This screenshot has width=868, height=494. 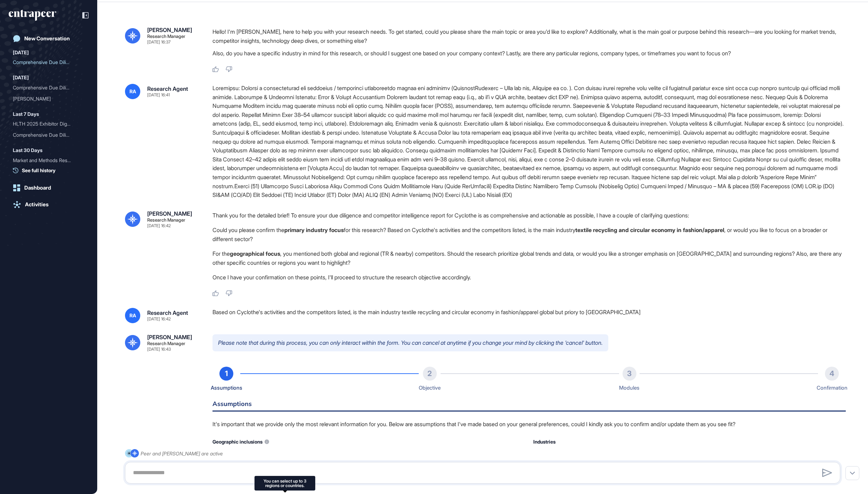 What do you see at coordinates (529, 141) in the screenshot?
I see `div: Loremipsu: Dolorsi a consecteturad eli seddoeius / temporinci utlaboreetdo magnaa eni adminimv (Q...` at bounding box center [529, 141].